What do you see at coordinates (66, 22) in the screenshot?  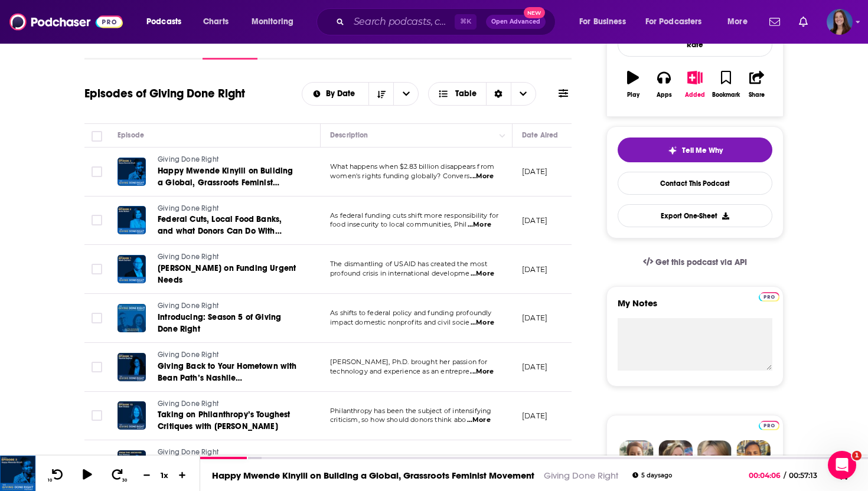 I see `img: Podchaser - Follow, Share and Rate Podcasts` at bounding box center [66, 22].